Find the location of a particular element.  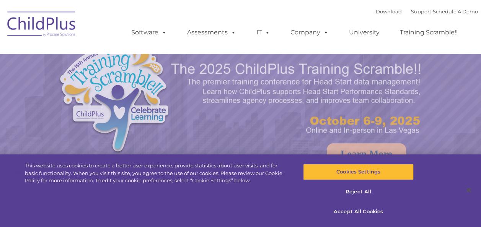

a: Schedule A Demo is located at coordinates (455, 11).